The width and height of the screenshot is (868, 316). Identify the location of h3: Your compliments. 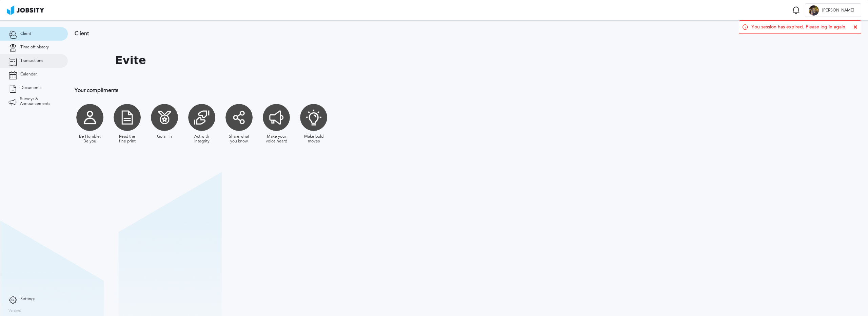
(258, 90).